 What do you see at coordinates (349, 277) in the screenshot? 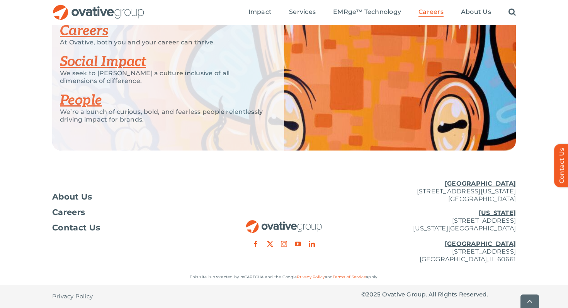
I see `a: Terms of Service` at bounding box center [349, 277].